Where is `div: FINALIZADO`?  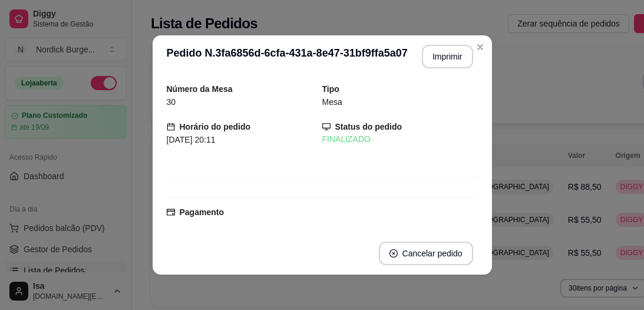
div: FINALIZADO is located at coordinates (400, 139).